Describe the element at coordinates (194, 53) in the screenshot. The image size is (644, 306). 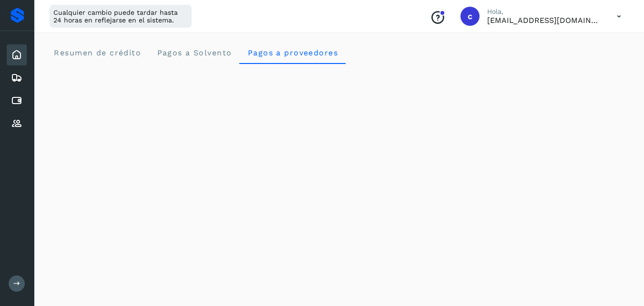
I see `span: Pagos a Solvento` at that location.